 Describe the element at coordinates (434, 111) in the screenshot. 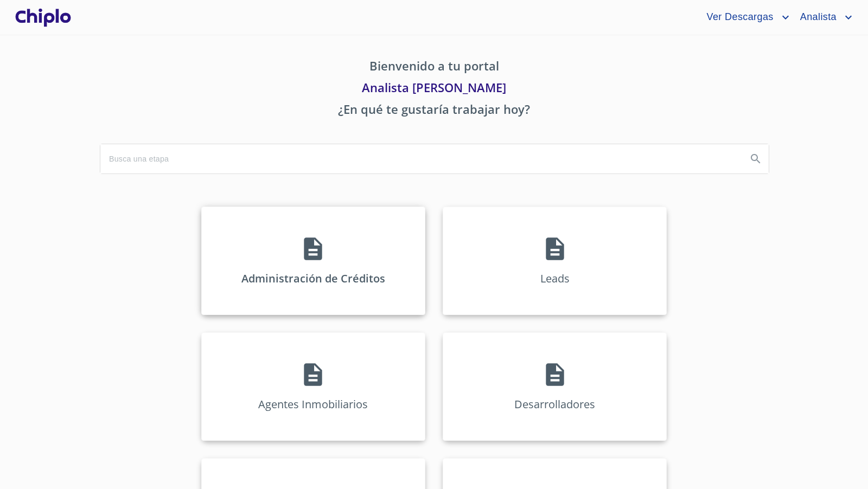

I see `p: ¿En qué te gustaría trabajar hoy?` at that location.